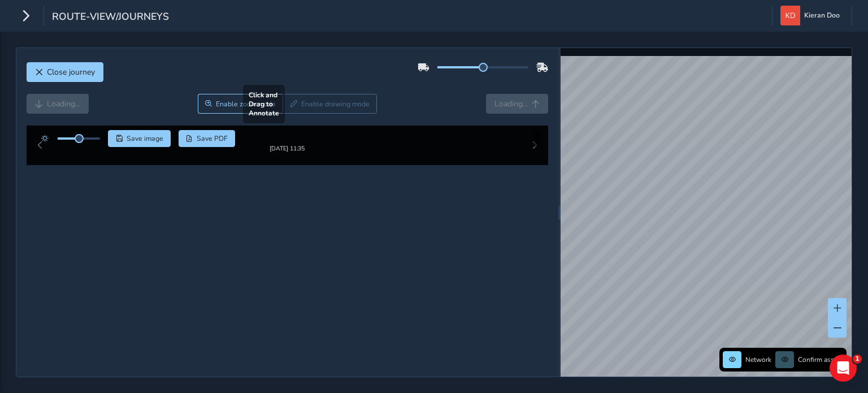  I want to click on button: Save, so click(139, 138).